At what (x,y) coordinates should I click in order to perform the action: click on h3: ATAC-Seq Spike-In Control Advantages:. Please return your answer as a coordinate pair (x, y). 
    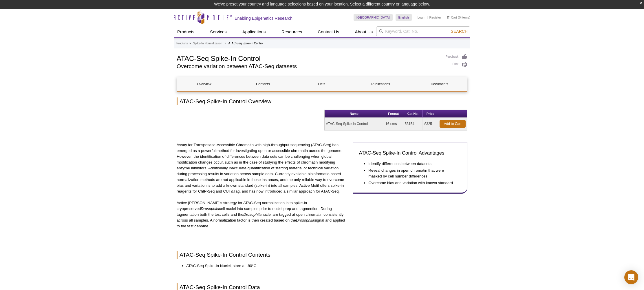
    Looking at the image, I should click on (410, 153).